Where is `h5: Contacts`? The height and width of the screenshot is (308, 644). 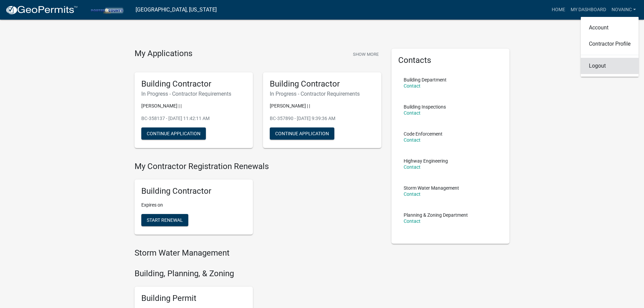
h5: Contacts is located at coordinates (451, 60).